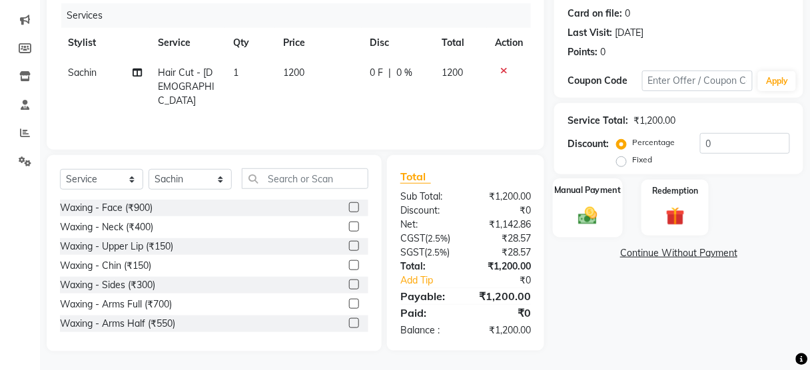 This screenshot has height=370, width=810. Describe the element at coordinates (587, 216) in the screenshot. I see `img: _cash.svg` at that location.